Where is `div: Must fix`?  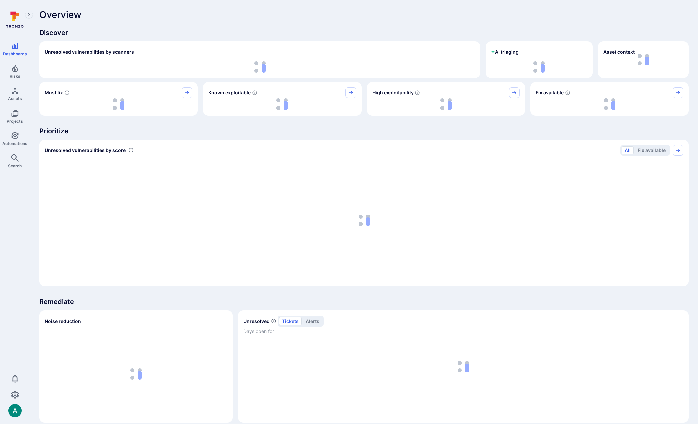 div: Must fix is located at coordinates (119, 99).